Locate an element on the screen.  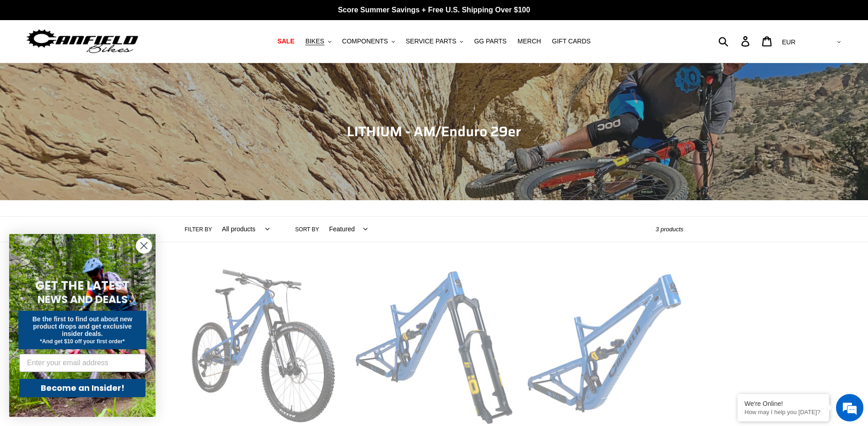
label: Sort by is located at coordinates (307, 229).